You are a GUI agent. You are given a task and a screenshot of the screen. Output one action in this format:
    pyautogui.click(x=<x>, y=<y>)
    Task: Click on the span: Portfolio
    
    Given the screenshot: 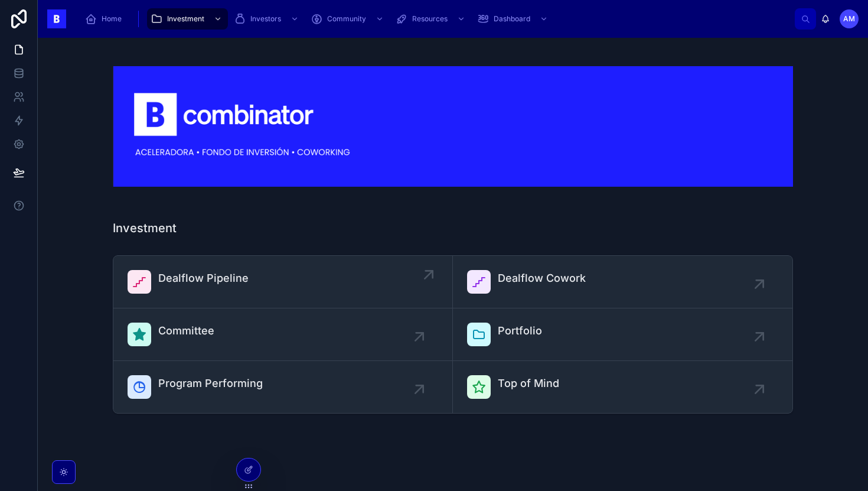 What is the action you would take?
    pyautogui.click(x=520, y=331)
    